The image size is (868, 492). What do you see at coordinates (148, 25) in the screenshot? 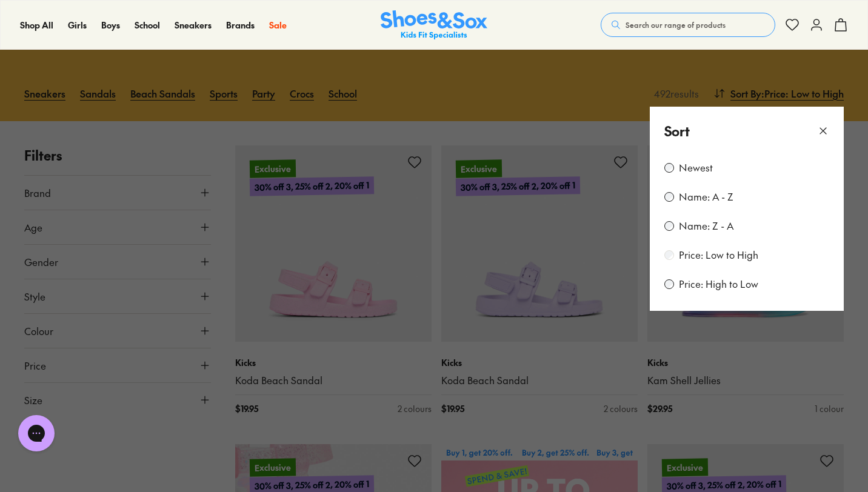
I see `span: School` at bounding box center [148, 25].